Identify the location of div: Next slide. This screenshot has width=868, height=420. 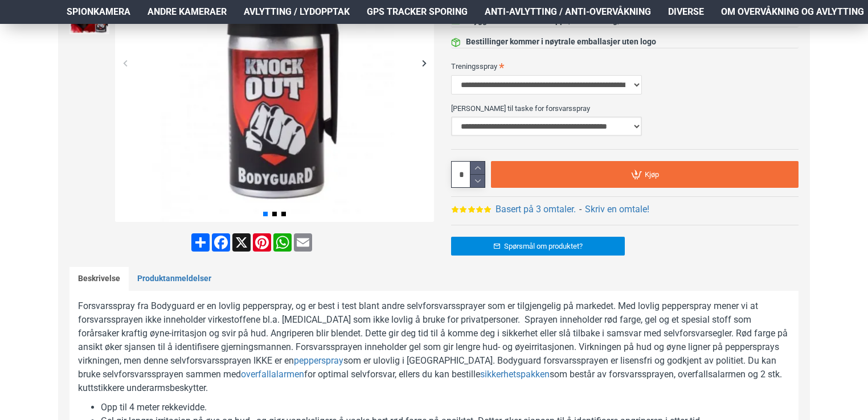
(424, 62).